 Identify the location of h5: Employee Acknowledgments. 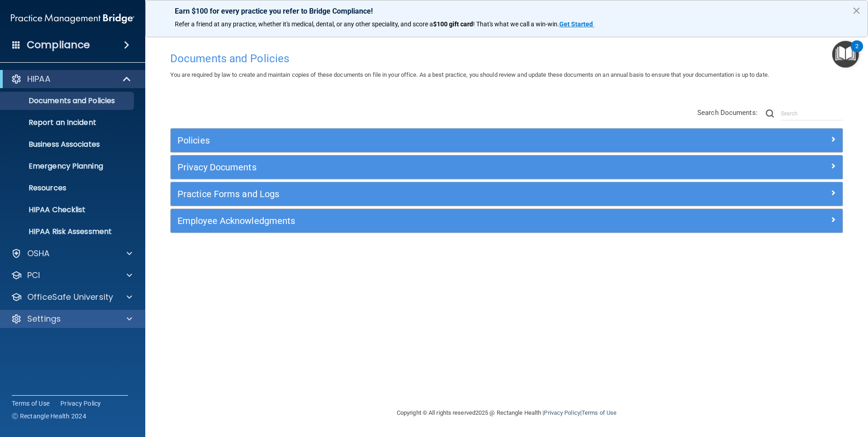
(422, 221).